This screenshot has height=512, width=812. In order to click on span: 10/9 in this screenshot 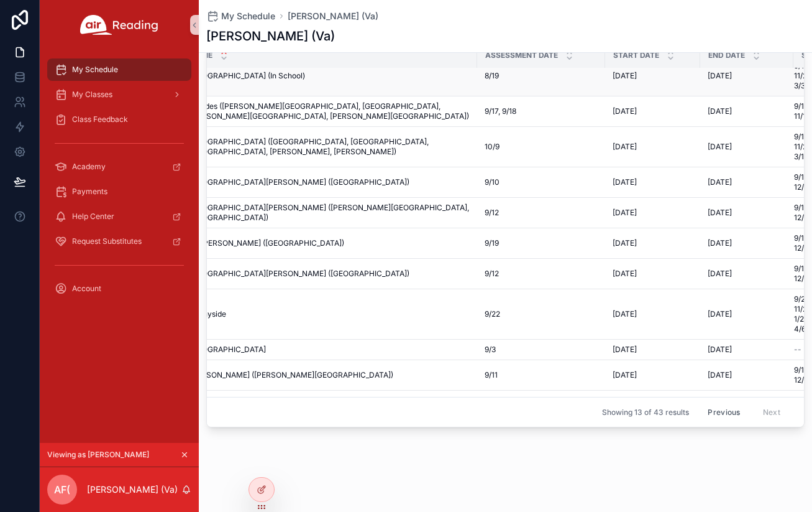, I will do `click(492, 147)`.